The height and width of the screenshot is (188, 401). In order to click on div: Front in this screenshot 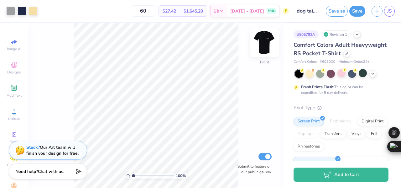, I will do `click(265, 62)`.